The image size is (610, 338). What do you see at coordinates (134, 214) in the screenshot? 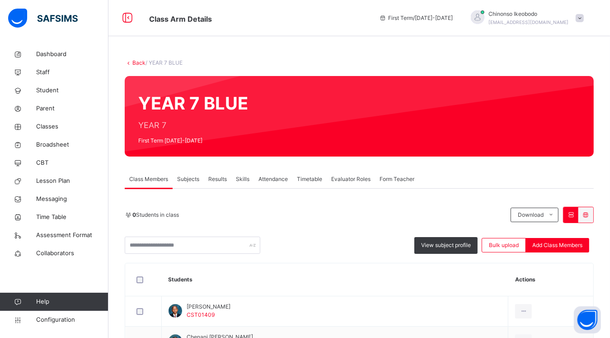
I see `b: 0` at bounding box center [134, 214].